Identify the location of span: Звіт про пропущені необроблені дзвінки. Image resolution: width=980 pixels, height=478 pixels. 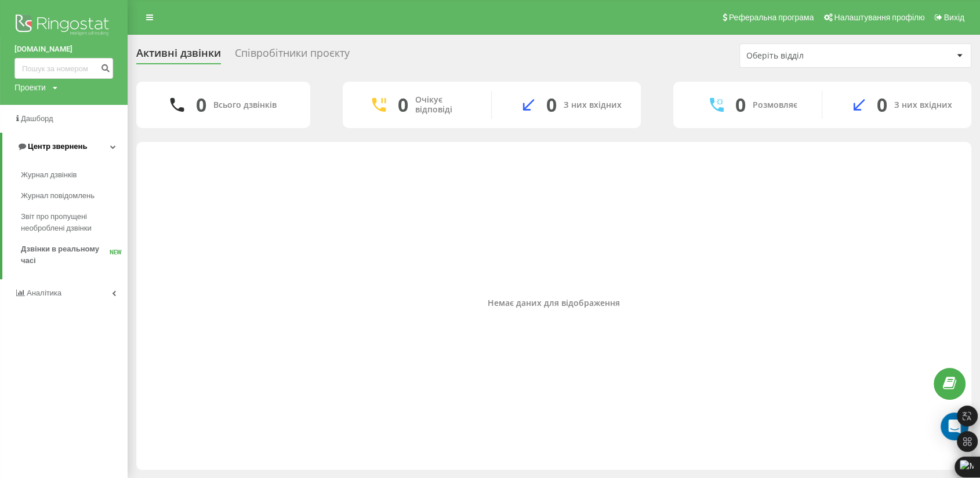
(71, 222).